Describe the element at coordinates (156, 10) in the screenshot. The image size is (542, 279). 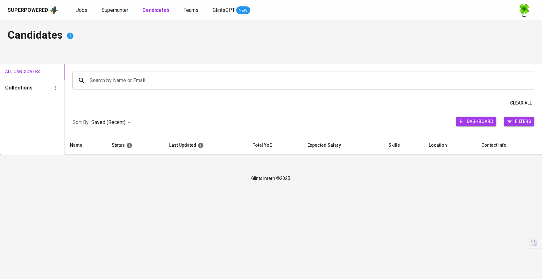
I see `a: Candidates` at that location.